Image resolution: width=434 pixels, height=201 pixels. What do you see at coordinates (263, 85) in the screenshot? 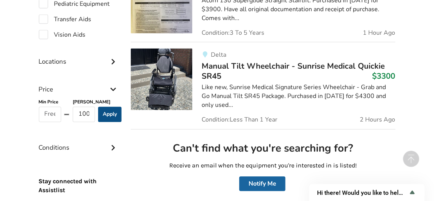
I see `a: mobility-manual tilt wheelchair - sunrise medical quickie sr45DeltaManual Tilt Wheelchair - Sunri...` at bounding box center [263, 85].